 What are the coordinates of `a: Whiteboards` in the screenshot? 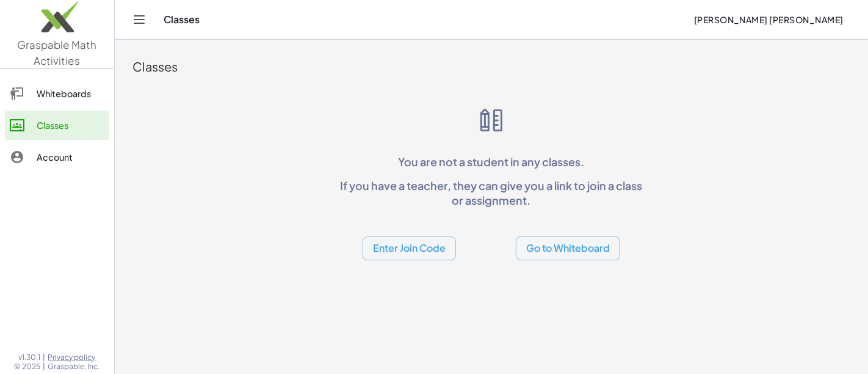 It's located at (57, 94).